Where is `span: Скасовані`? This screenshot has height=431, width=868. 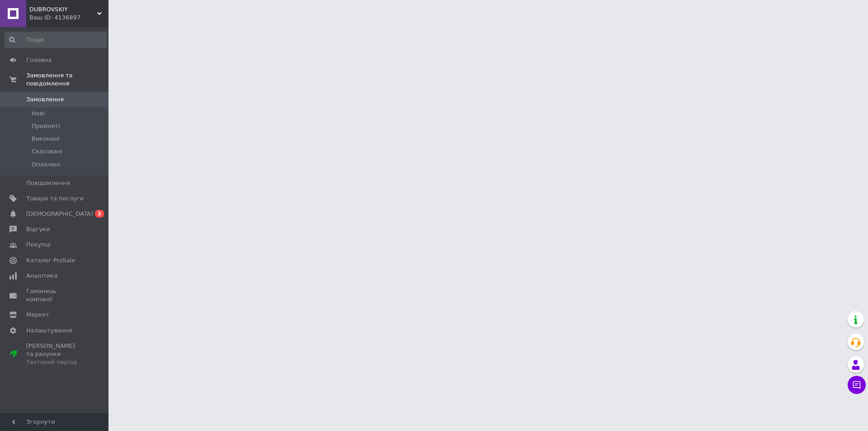 span: Скасовані is located at coordinates (47, 151).